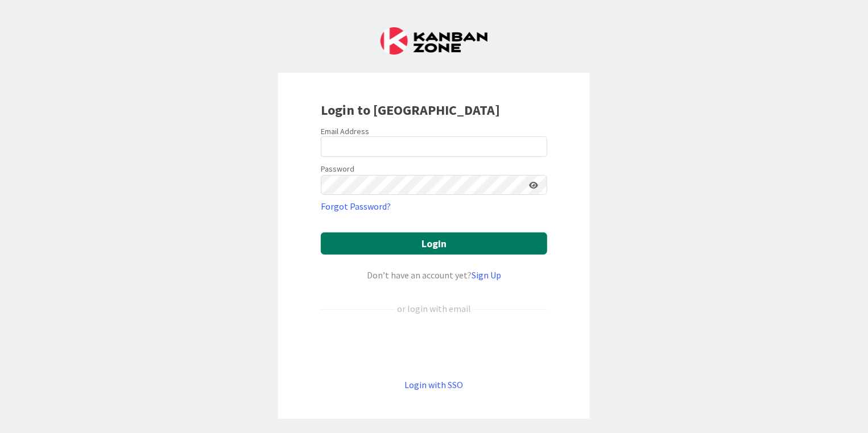 The width and height of the screenshot is (868, 433). Describe the element at coordinates (345, 131) in the screenshot. I see `label: Email Address` at that location.